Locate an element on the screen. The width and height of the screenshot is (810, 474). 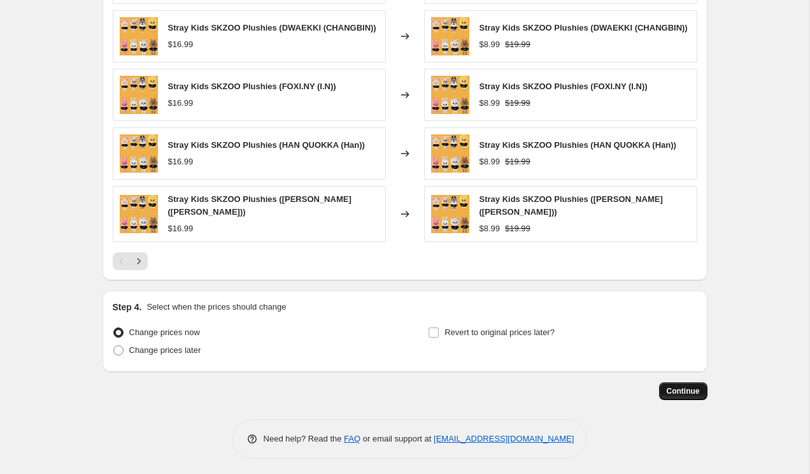
button: Continue is located at coordinates (683, 391).